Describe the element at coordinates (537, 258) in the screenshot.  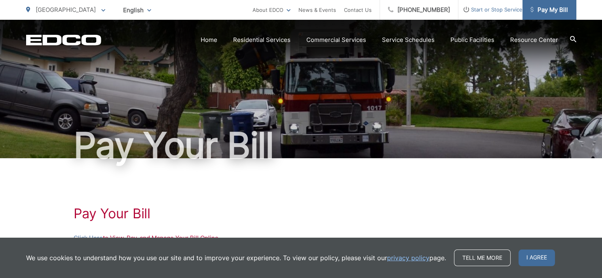
I see `span: I agree` at that location.